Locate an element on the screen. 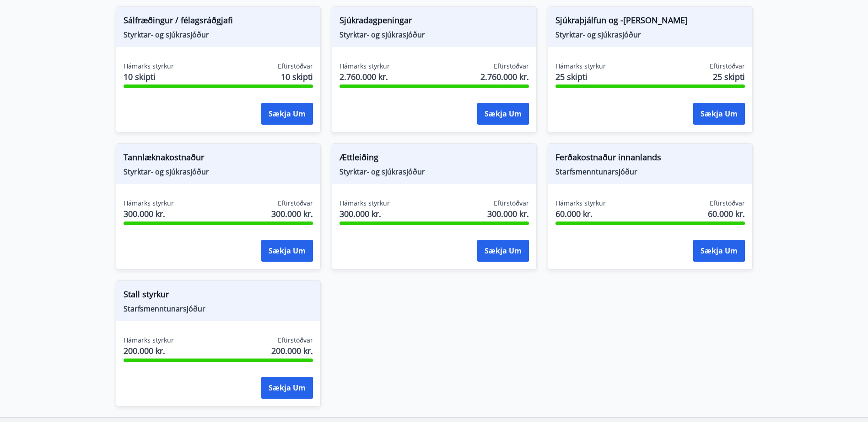 Image resolution: width=868 pixels, height=422 pixels. span: Sálfræðingur / félagsráðgjafi is located at coordinates (218, 22).